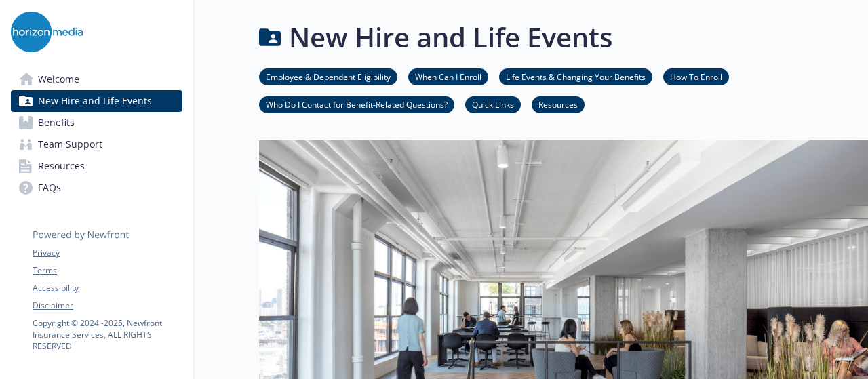 The image size is (868, 379). Describe the element at coordinates (96, 101) in the screenshot. I see `a: New Hire and Life Events` at that location.